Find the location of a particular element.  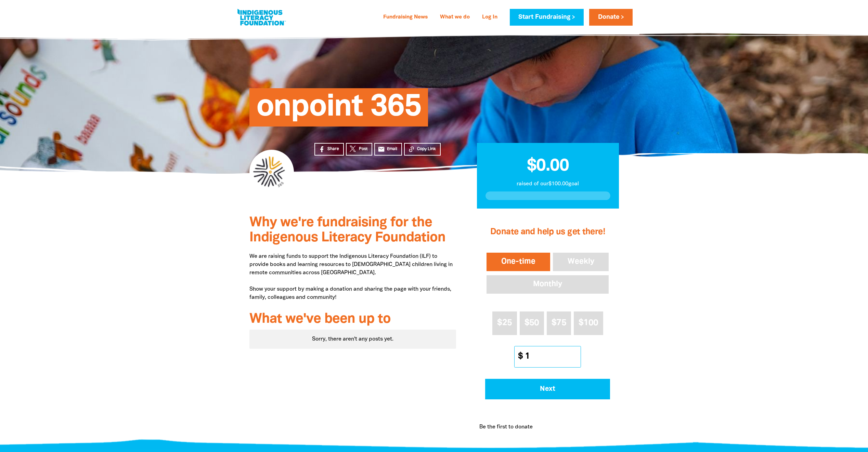

button: $75 is located at coordinates (559, 324).